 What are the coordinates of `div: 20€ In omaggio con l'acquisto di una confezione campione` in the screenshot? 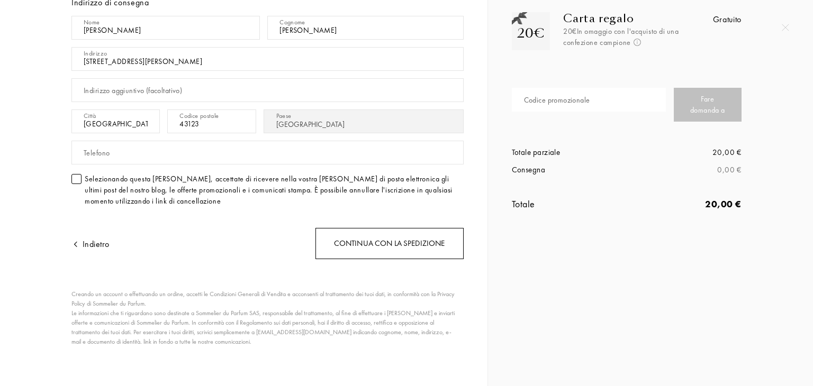 It's located at (623, 37).